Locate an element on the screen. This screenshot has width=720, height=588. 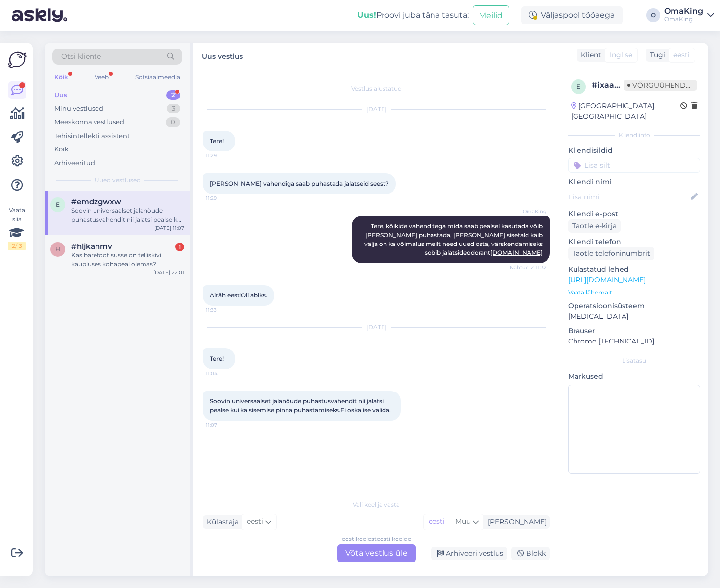
font: Uus is located at coordinates (61, 95).